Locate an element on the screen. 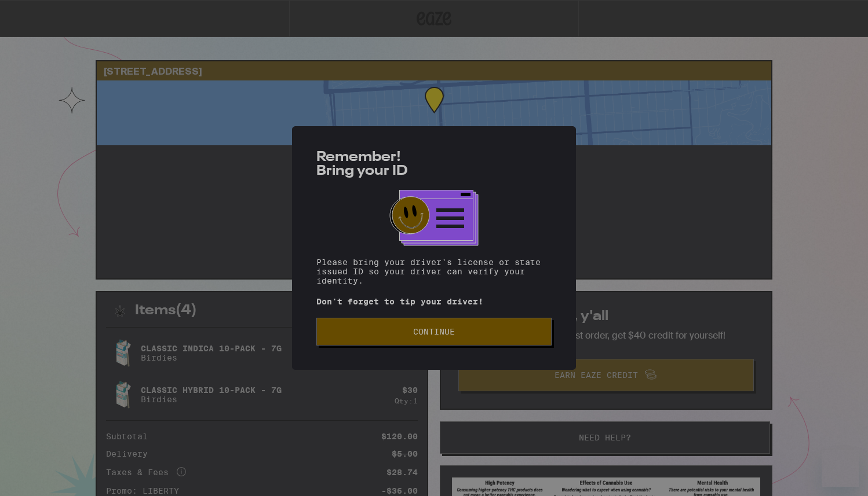 The width and height of the screenshot is (868, 496). span: Remember! Bring your ID is located at coordinates (362, 165).